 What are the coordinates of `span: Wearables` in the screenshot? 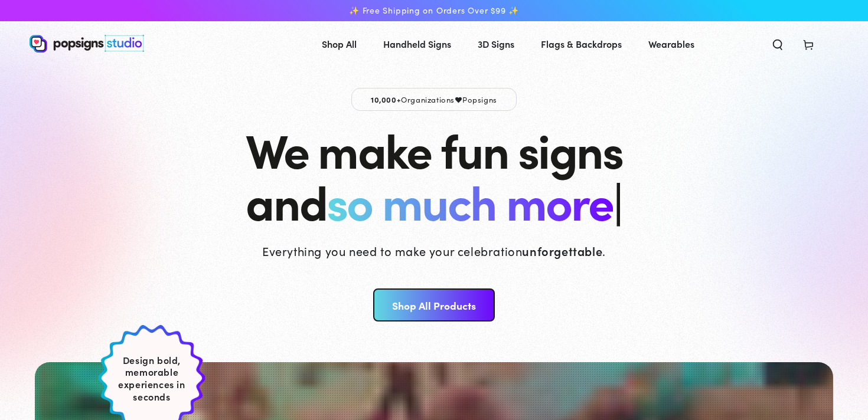 It's located at (671, 44).